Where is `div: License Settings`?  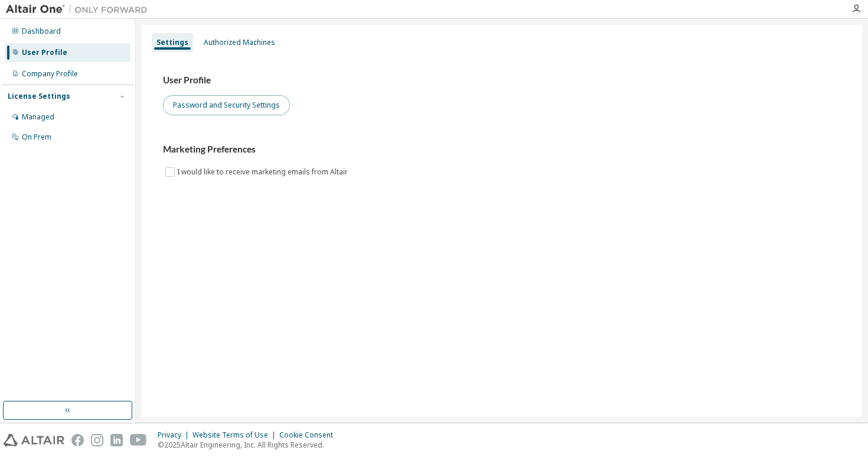 div: License Settings is located at coordinates (39, 96).